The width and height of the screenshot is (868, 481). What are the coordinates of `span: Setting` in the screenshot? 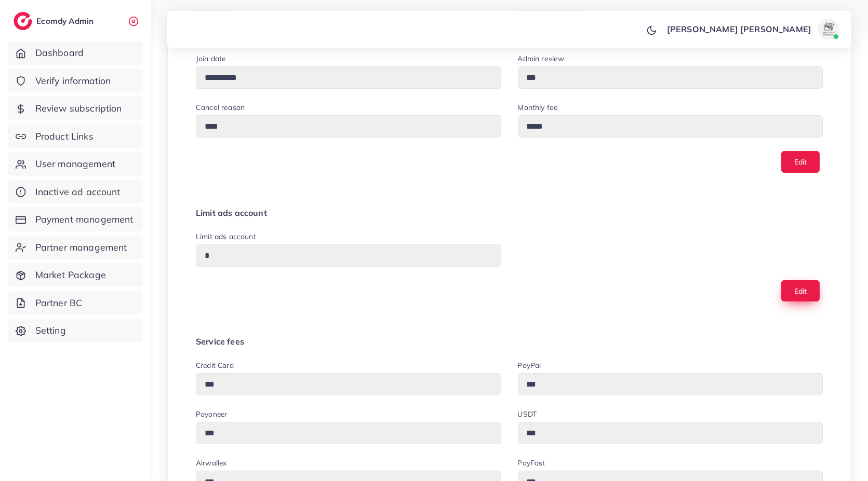 It's located at (50, 331).